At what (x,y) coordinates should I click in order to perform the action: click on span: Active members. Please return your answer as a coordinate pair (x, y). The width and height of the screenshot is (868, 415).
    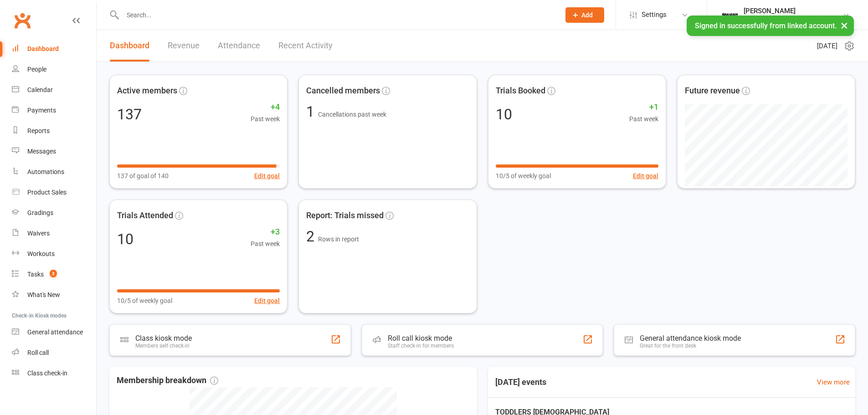
    Looking at the image, I should click on (147, 91).